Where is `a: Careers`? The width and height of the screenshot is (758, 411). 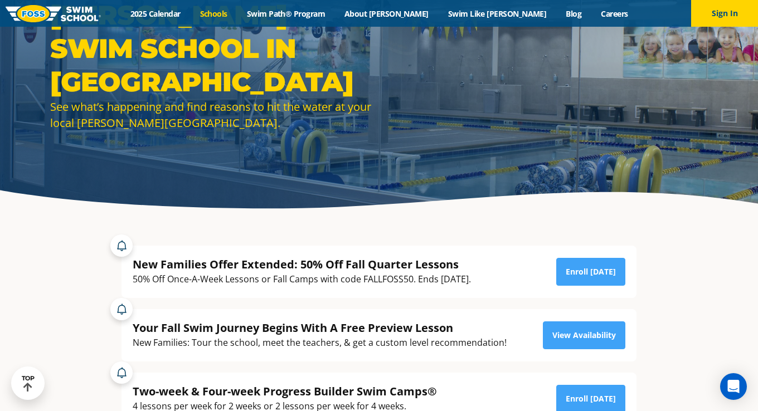 a: Careers is located at coordinates (614, 13).